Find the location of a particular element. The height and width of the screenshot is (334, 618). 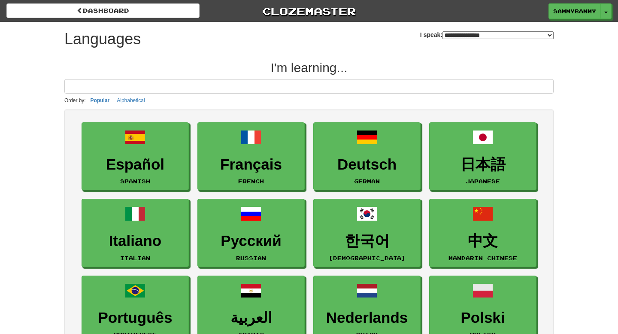

h3: 中文 is located at coordinates (482, 241).